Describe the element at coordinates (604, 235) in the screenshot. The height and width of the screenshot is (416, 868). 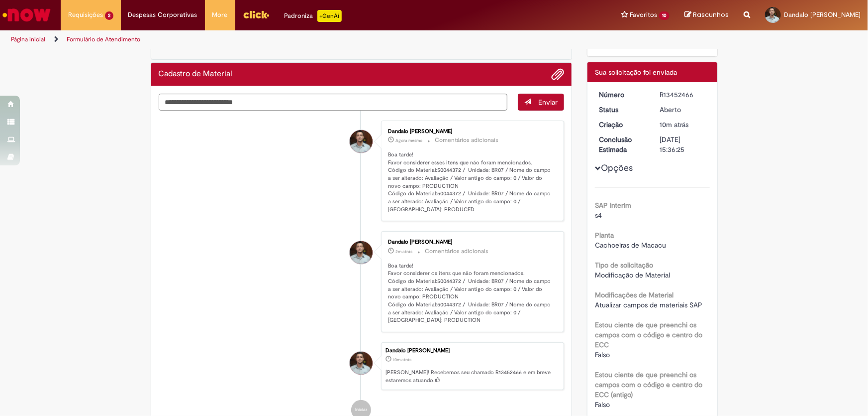
I see `b: Planta` at that location.